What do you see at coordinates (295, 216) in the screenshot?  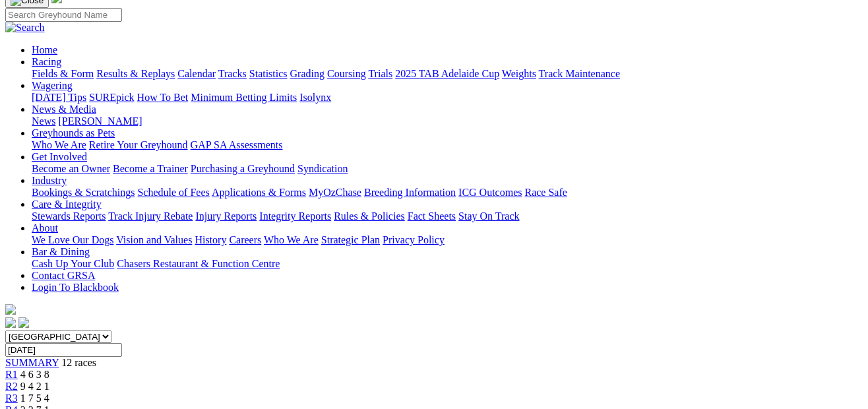 I see `a: Integrity Reports` at bounding box center [295, 216].